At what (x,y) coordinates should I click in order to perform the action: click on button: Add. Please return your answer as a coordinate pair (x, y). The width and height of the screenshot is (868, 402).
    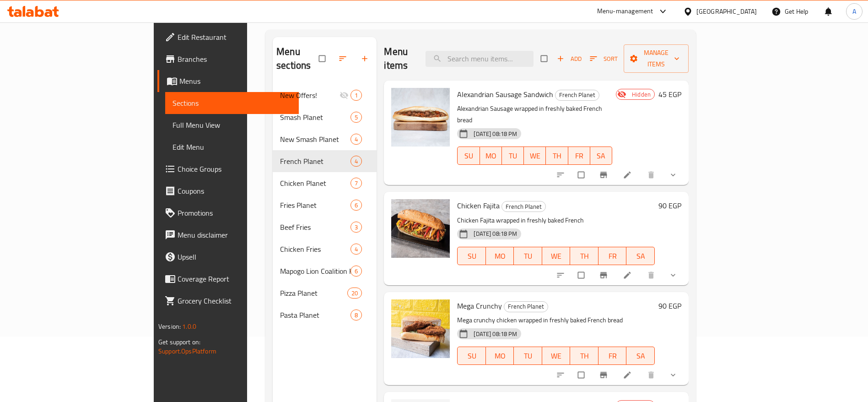
    Looking at the image, I should click on (569, 58).